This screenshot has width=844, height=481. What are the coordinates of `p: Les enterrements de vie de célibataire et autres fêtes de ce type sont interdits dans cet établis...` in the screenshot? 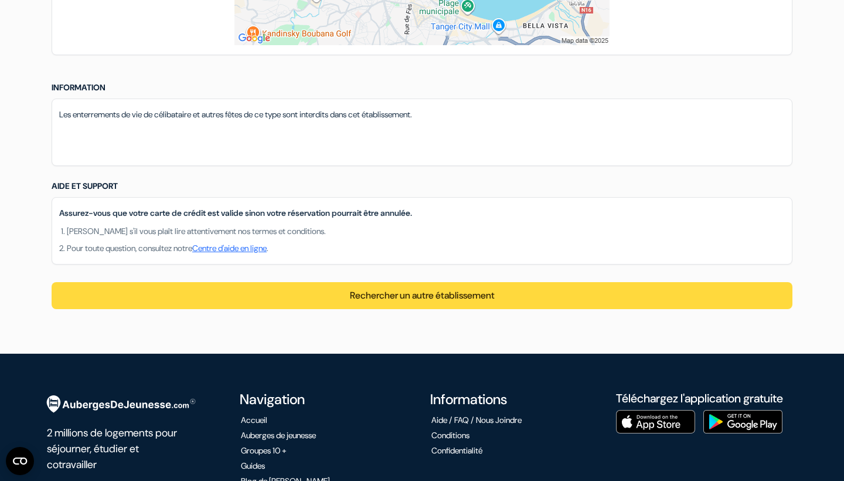 It's located at (422, 114).